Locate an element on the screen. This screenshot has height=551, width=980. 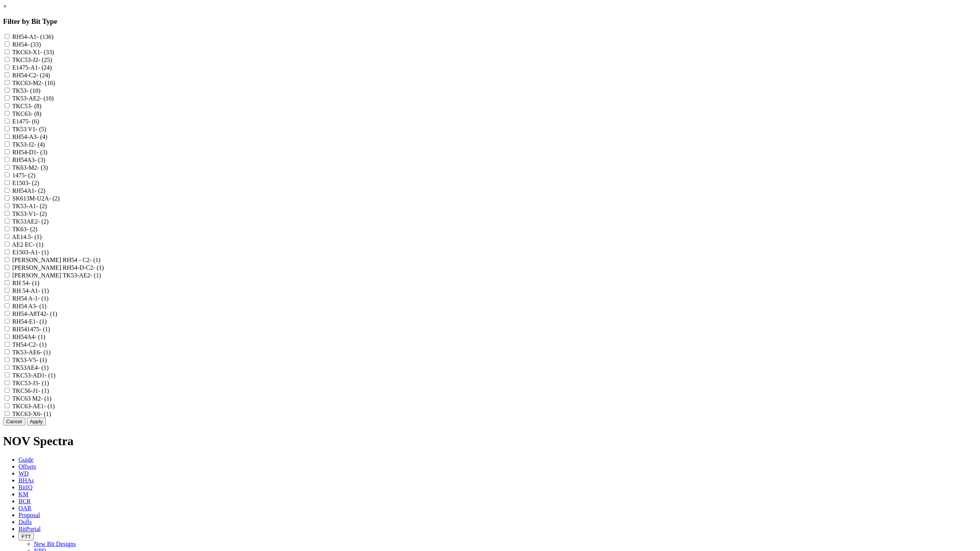
label: RH54-A3 is located at coordinates (29, 137).